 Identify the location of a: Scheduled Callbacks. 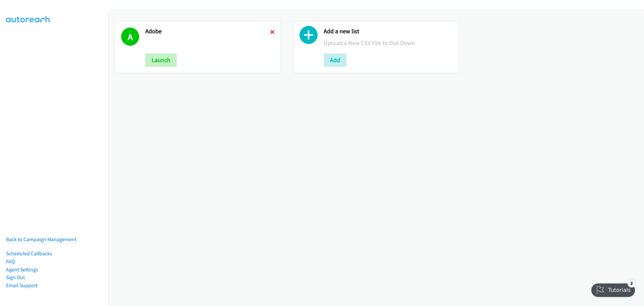
(29, 253).